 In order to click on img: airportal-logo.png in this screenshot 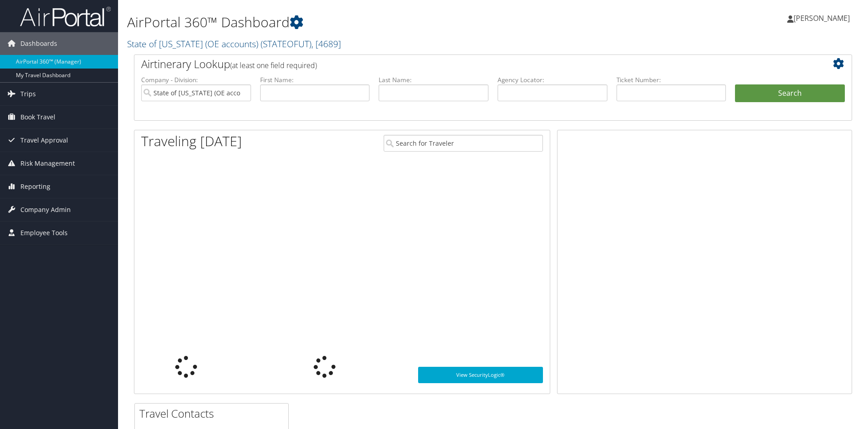, I will do `click(65, 16)`.